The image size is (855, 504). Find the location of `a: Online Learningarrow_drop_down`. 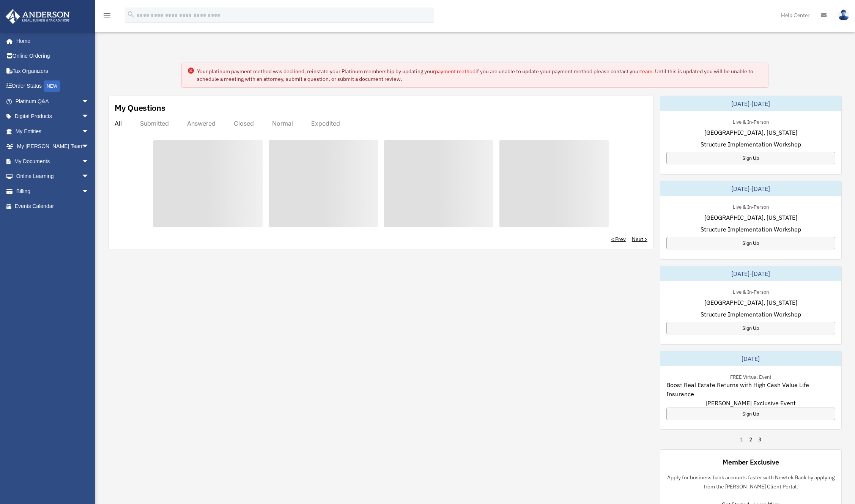

a: Online Learningarrow_drop_down is located at coordinates (52, 176).